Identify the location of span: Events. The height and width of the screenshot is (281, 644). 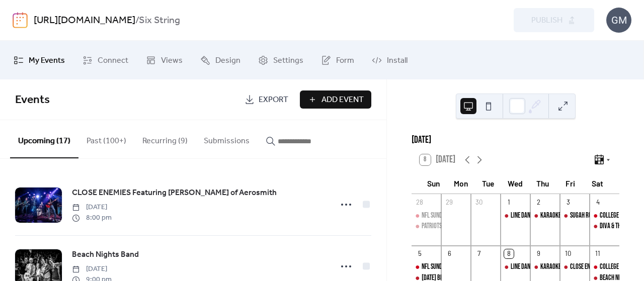
(32, 100).